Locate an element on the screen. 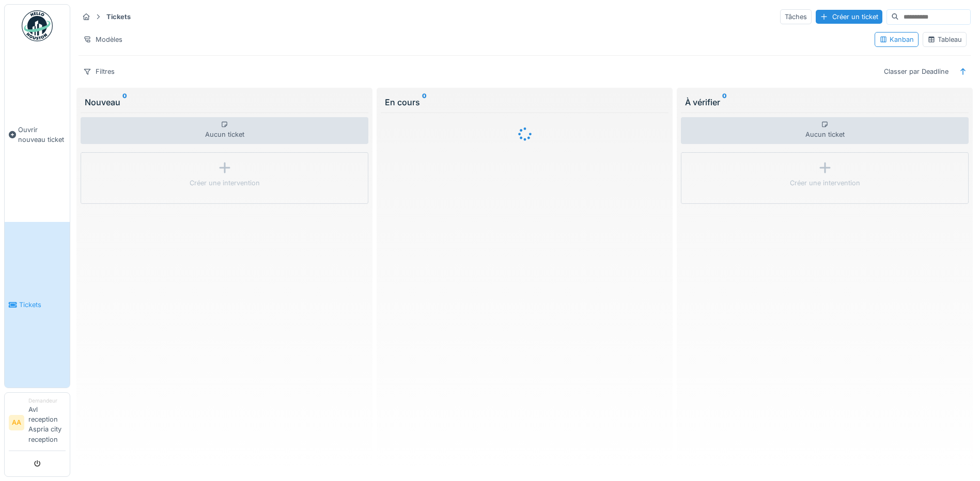  div: À vérifier is located at coordinates (824, 102).